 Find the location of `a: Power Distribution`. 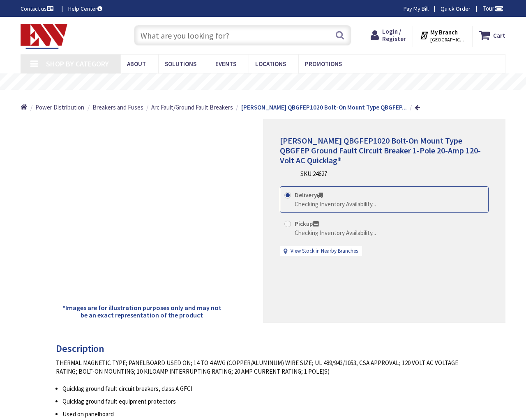

a: Power Distribution is located at coordinates (60, 107).